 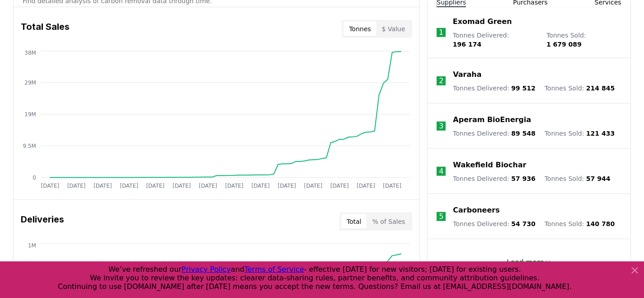 What do you see at coordinates (467, 75) in the screenshot?
I see `a: Varaha` at bounding box center [467, 75].